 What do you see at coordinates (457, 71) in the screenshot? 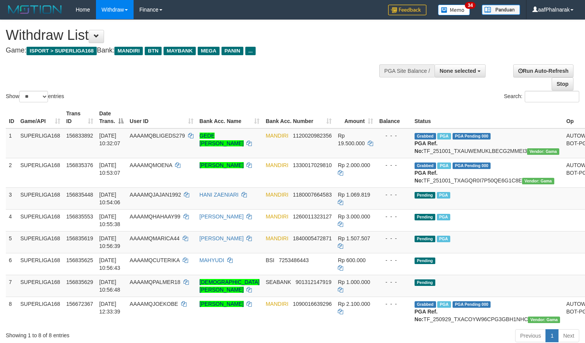
I see `span: None selected` at bounding box center [457, 71].